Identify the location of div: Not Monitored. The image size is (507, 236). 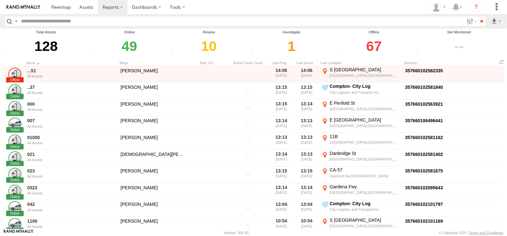
(459, 32).